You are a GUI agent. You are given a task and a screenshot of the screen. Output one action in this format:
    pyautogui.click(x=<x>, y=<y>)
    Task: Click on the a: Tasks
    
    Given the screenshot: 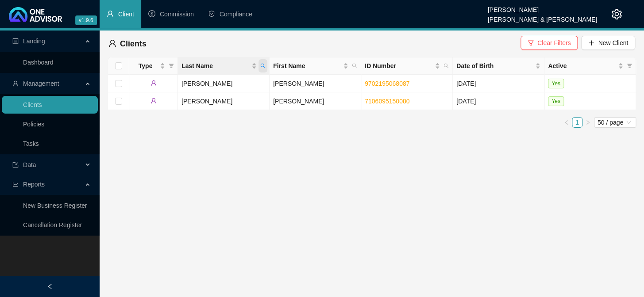 What is the action you would take?
    pyautogui.click(x=31, y=143)
    